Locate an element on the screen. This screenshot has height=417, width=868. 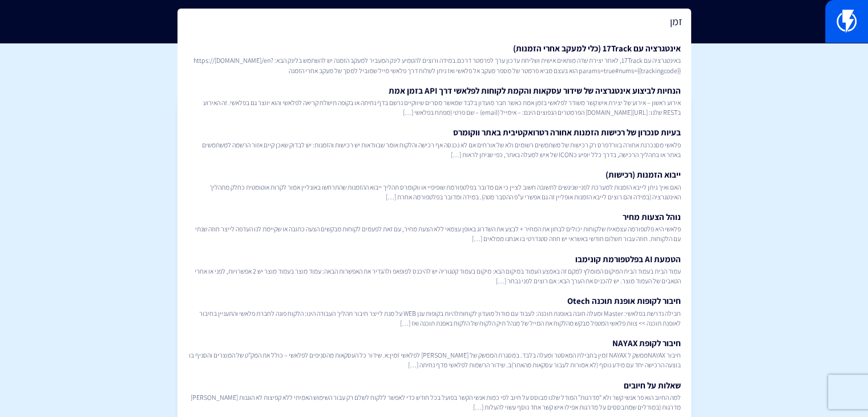
a: נוהל הצעות מחירפלאשי היא פלטפורמה עצמאית שלקוחות יכולים לבחון את המחיר + לבצע את השדרוג באופן עצמ... is located at coordinates (434, 227).